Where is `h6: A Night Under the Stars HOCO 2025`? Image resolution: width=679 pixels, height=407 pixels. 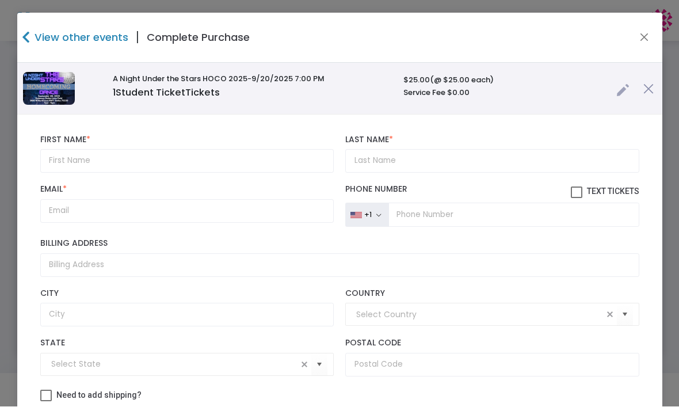
h6: A Night Under the Stars HOCO 2025 is located at coordinates (252, 79).